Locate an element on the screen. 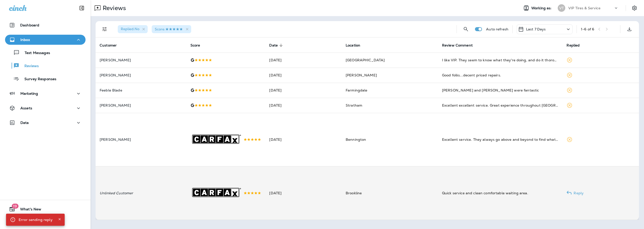  button: 19What's New is located at coordinates (45, 209).